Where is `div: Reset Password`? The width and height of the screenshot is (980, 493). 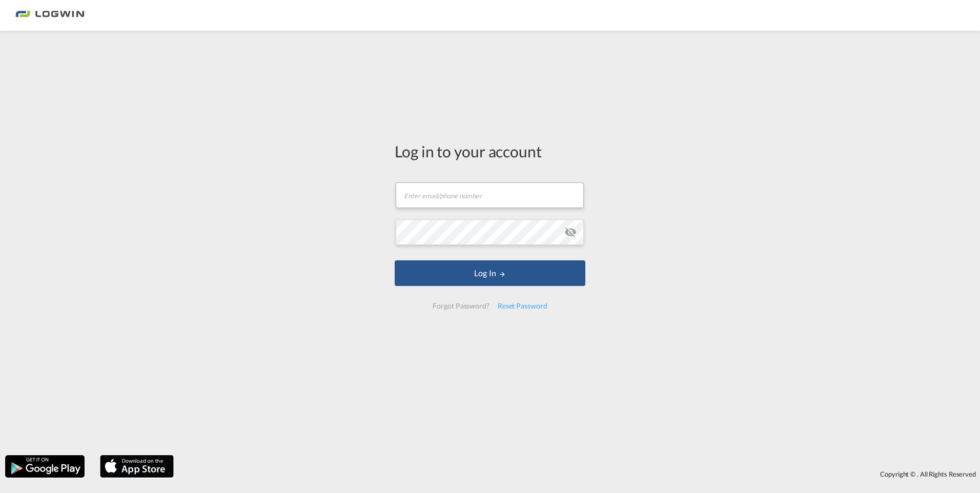
div: Reset Password is located at coordinates (522, 306).